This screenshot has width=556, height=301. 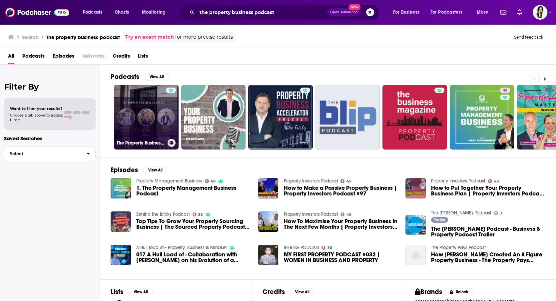 What do you see at coordinates (406, 12) in the screenshot?
I see `span: For Business` at bounding box center [406, 12].